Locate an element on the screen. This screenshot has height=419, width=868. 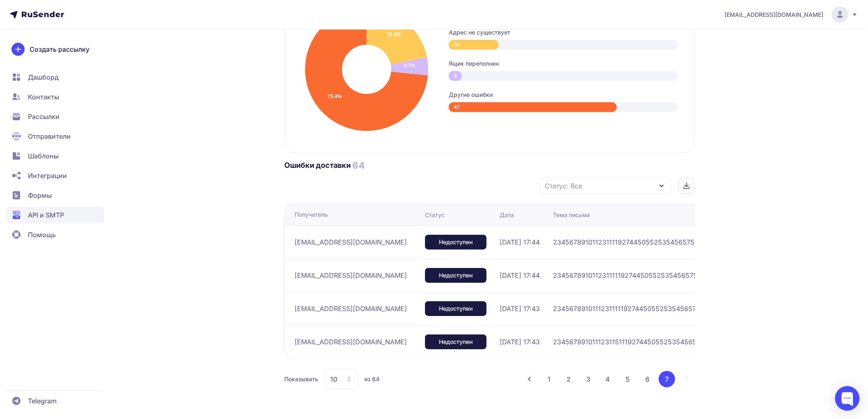
span: 2345678910111231111192744505525354565758 is located at coordinates (629, 309).